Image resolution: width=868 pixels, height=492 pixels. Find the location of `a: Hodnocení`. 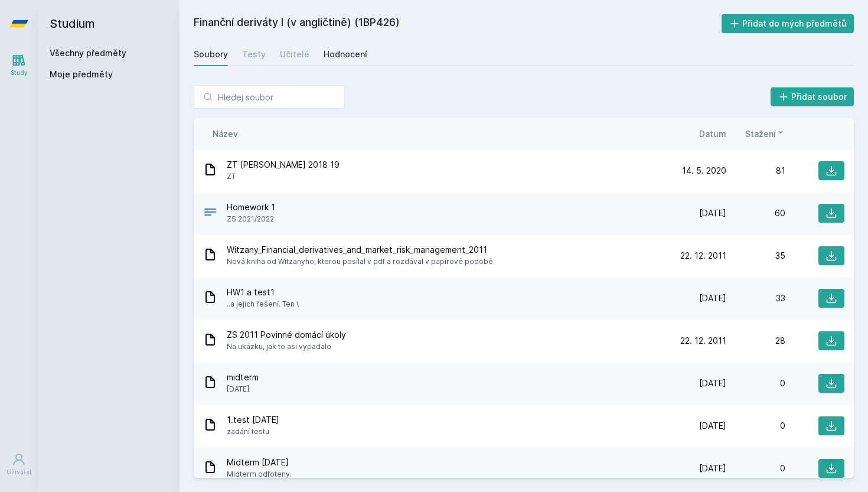

a: Hodnocení is located at coordinates (345, 55).